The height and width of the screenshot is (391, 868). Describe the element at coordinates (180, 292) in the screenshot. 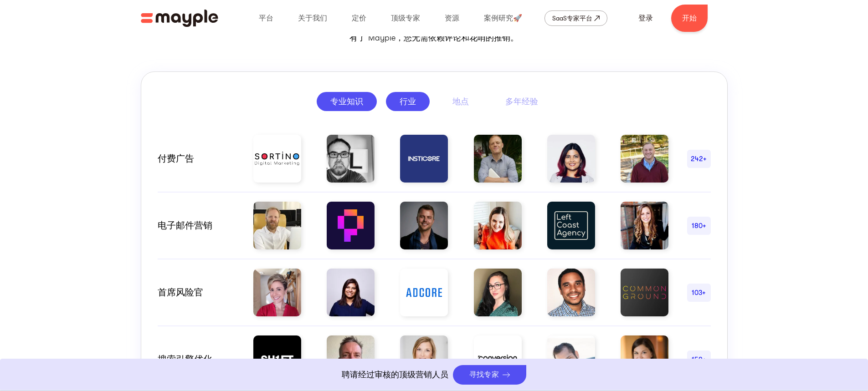

I see `font: 首席风险官` at that location.